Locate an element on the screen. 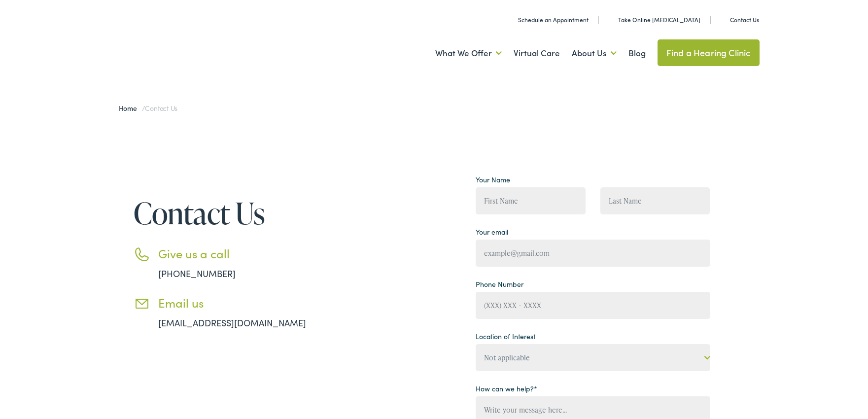 Image resolution: width=868 pixels, height=419 pixels. label: Phone Number is located at coordinates (500, 284).